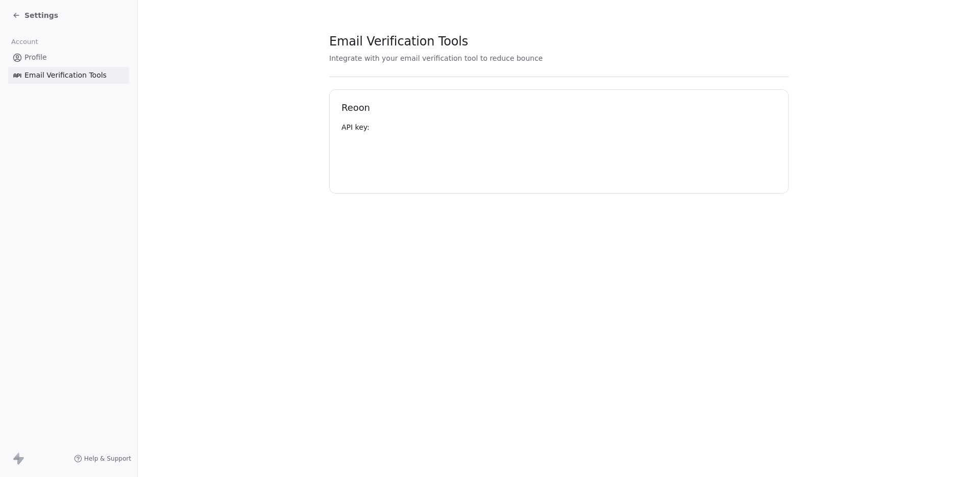  Describe the element at coordinates (36, 15) in the screenshot. I see `a: Settings` at that location.